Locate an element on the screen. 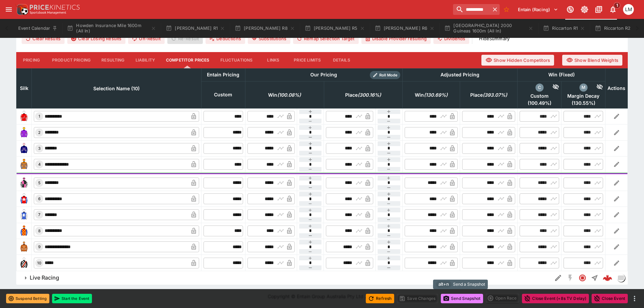 This screenshot has height=308, width=644. button: Start the Event is located at coordinates (72, 299).